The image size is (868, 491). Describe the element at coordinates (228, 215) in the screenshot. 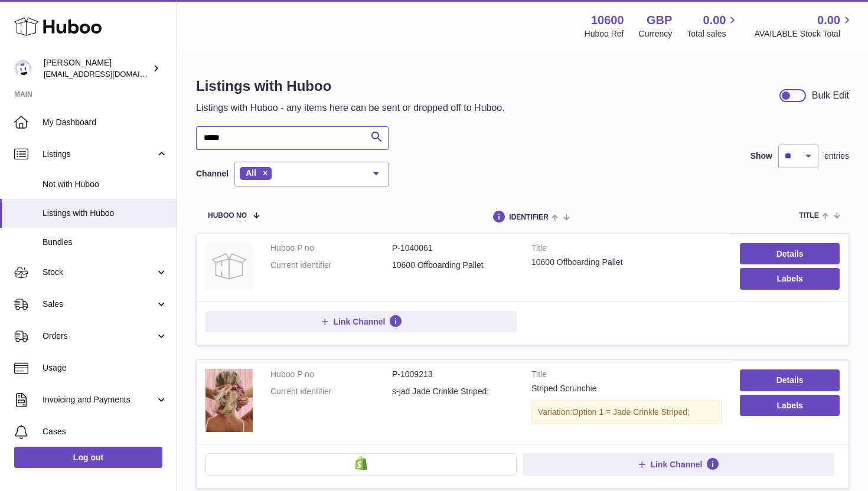

I see `span: Huboo no` at that location.